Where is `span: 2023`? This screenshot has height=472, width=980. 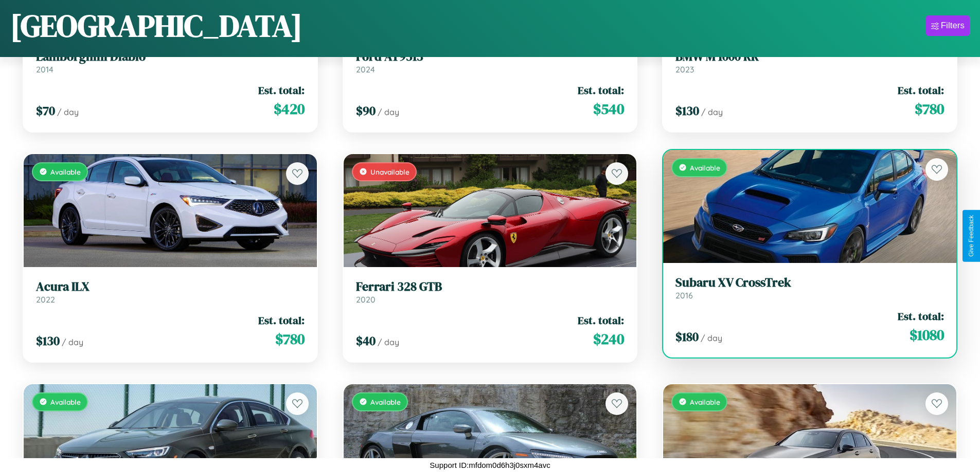 span: 2023 is located at coordinates (684, 69).